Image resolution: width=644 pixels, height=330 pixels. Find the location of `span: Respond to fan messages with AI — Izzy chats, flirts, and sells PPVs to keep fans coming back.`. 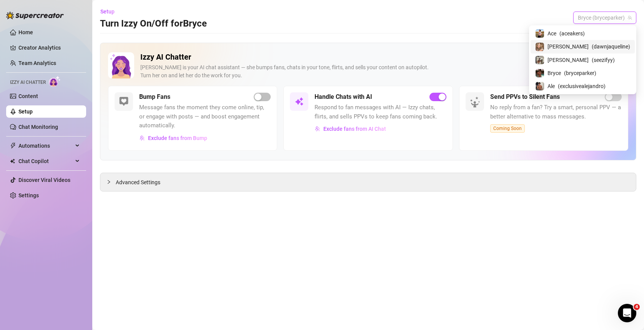

span: Respond to fan messages with AI — Izzy chats, flirts, and sells PPVs to keep fans coming back. is located at coordinates (380, 112).